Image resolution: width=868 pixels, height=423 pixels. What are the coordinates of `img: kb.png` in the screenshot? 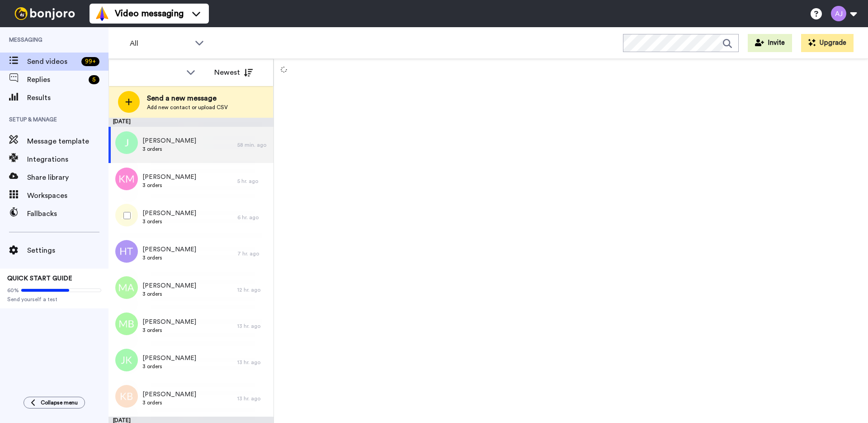 It's located at (127, 396).